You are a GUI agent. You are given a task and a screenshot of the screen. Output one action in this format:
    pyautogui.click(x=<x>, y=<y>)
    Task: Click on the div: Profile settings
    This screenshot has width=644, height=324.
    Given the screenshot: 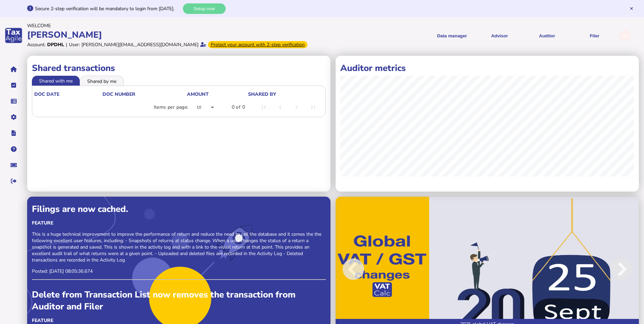 What is the action you would take?
    pyautogui.click(x=625, y=35)
    